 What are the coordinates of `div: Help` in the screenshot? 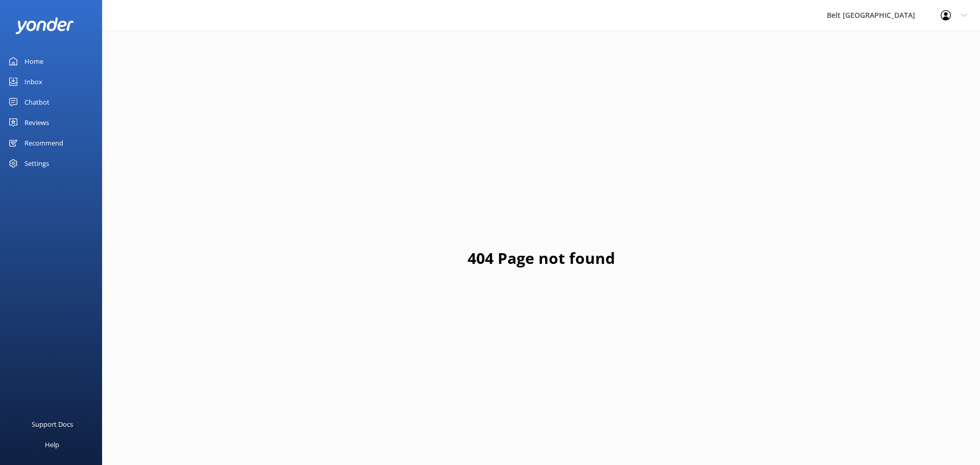 It's located at (52, 445).